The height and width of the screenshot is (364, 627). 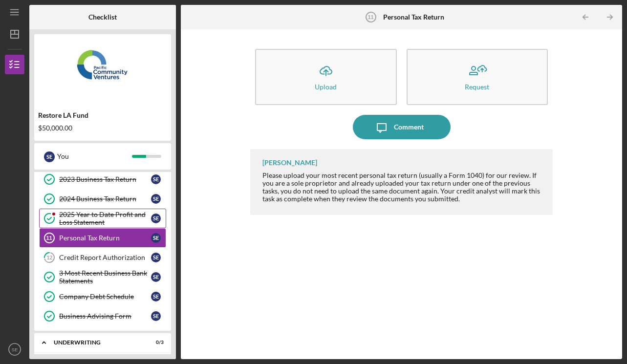 I want to click on tspan: 12, so click(x=49, y=257).